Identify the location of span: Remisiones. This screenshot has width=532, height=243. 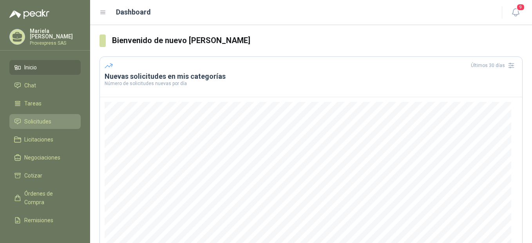
(39, 220).